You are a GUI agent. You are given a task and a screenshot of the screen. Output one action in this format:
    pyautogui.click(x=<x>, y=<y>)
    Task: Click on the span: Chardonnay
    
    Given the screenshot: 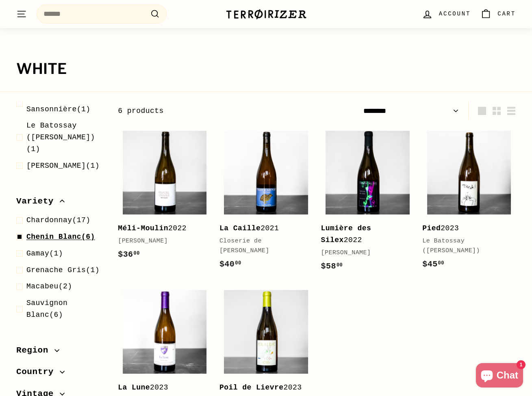 What is the action you would take?
    pyautogui.click(x=49, y=220)
    